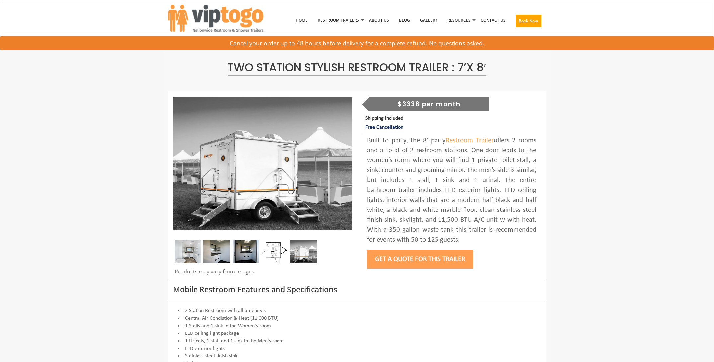 The image size is (714, 362). I want to click on li: 2 Station Restroom with all amenity's, so click(357, 311).